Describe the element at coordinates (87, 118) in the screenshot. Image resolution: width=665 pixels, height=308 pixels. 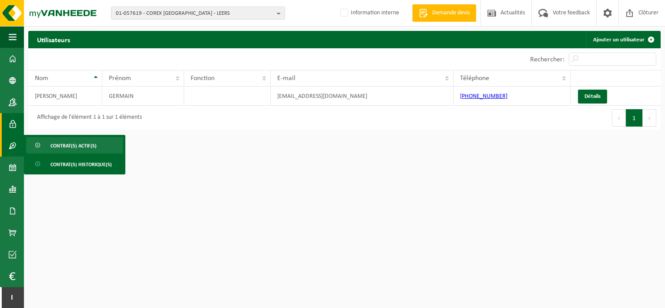
I see `div: Affichage de l'élément 1 à 1 sur 1 éléments` at that location.